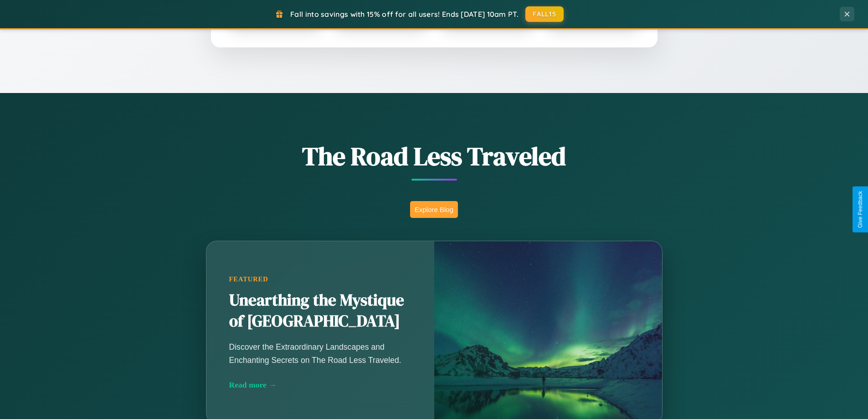 This screenshot has width=868, height=419. What do you see at coordinates (860, 210) in the screenshot?
I see `div: Give Feedback` at bounding box center [860, 210].